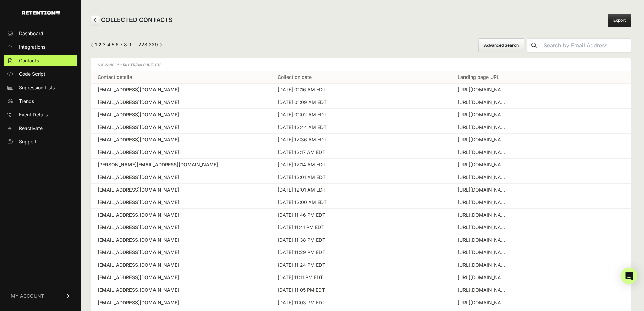 The image size is (644, 311). What do you see at coordinates (483, 189) in the screenshot?
I see `div: https://www.threepiece.us/work-vs-xv-5x115-19x13-16-l-disk-silky-rich-silver/?utm_source=google&u...` at bounding box center [483, 189].